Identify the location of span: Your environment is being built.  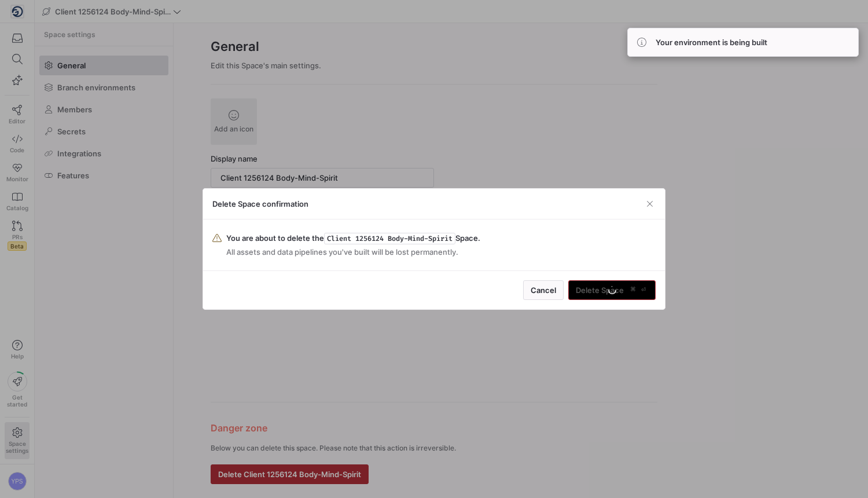
(711, 42).